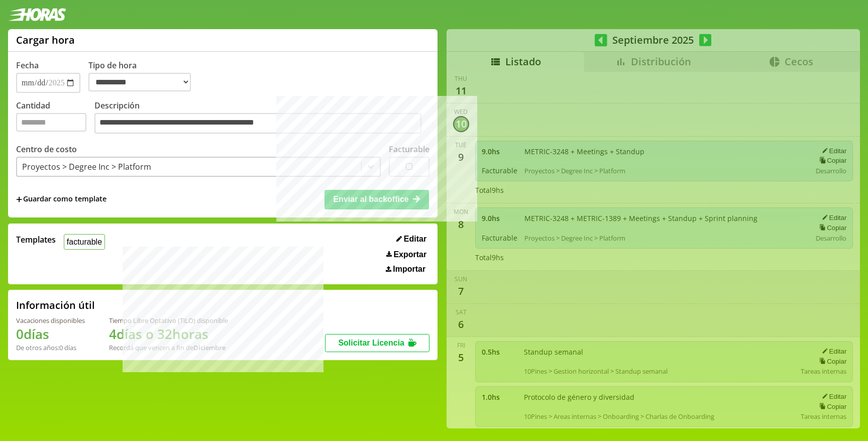 Image resolution: width=868 pixels, height=441 pixels. Describe the element at coordinates (414, 239) in the screenshot. I see `span: Editar` at that location.